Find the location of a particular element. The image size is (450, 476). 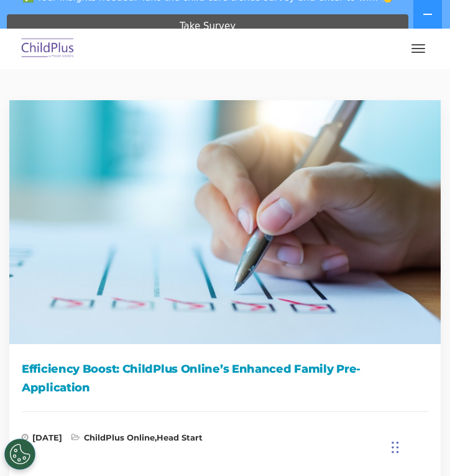

span: Take Survey is located at coordinates (208, 26).